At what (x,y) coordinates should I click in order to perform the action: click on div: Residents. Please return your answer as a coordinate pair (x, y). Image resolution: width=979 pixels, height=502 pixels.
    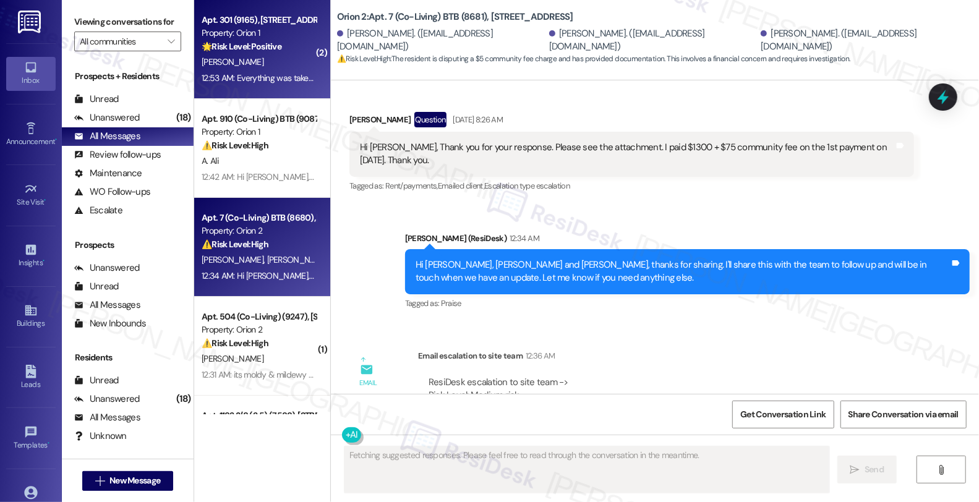
    Looking at the image, I should click on (127, 358).